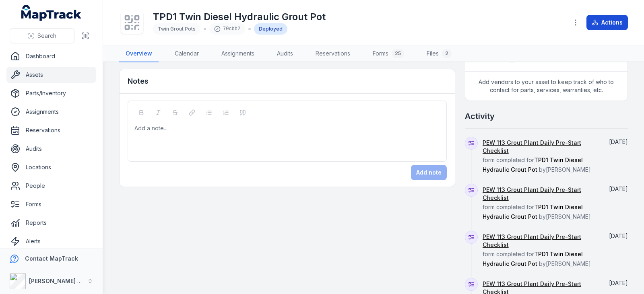 The height and width of the screenshot is (294, 644). Describe the element at coordinates (138, 82) in the screenshot. I see `h3: Notes` at that location.